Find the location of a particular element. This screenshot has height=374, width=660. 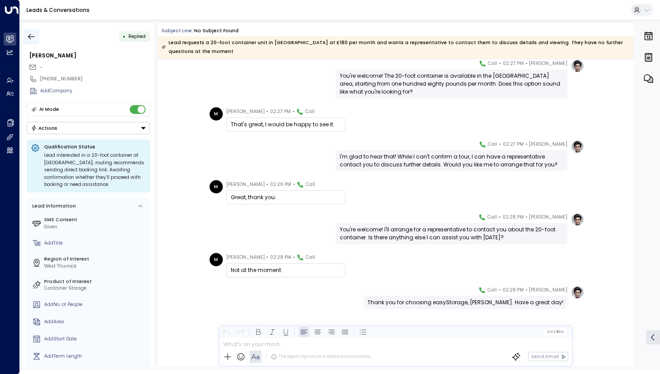

div: AddArea is located at coordinates (96, 322).